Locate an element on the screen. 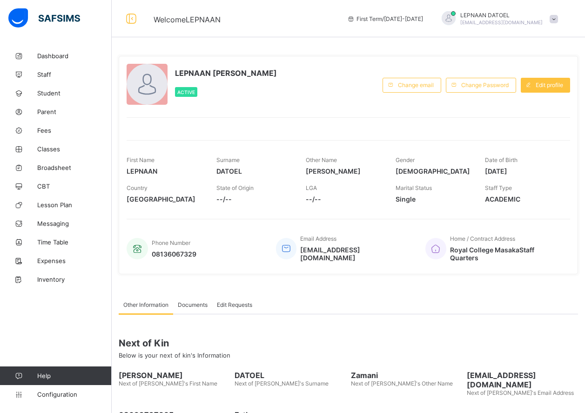 This screenshot has width=585, height=413. span: State of Origin is located at coordinates (235, 188).